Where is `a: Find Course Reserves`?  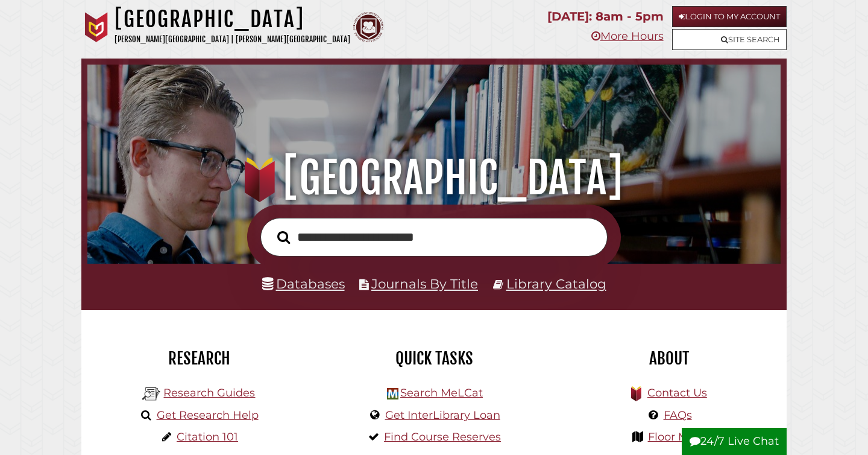 a: Find Course Reserves is located at coordinates (442, 437).